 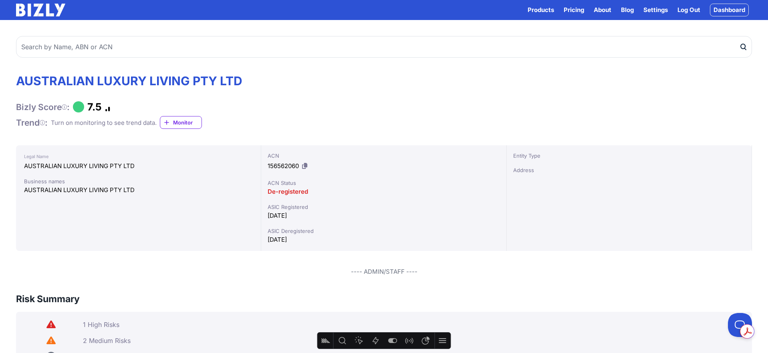 What do you see at coordinates (573, 10) in the screenshot?
I see `a: Pricing` at bounding box center [573, 10].